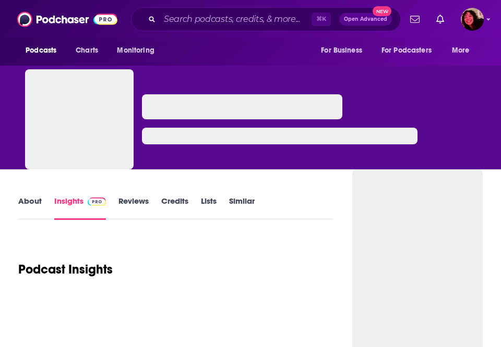 Image resolution: width=501 pixels, height=347 pixels. I want to click on span: Charts, so click(87, 51).